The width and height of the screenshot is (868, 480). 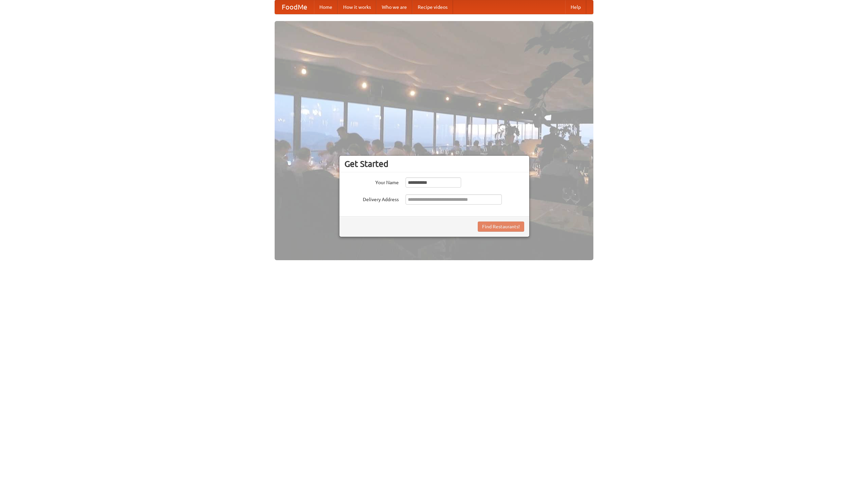 I want to click on a: FoodMe, so click(x=294, y=8).